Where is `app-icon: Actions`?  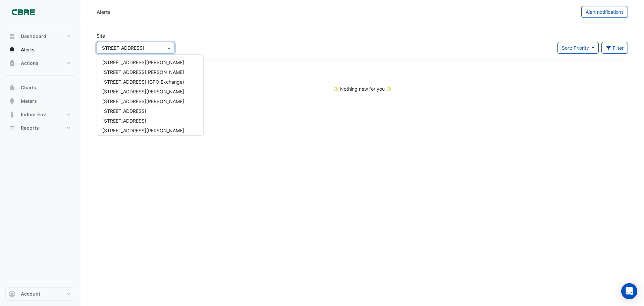
app-icon: Actions is located at coordinates (12, 63).